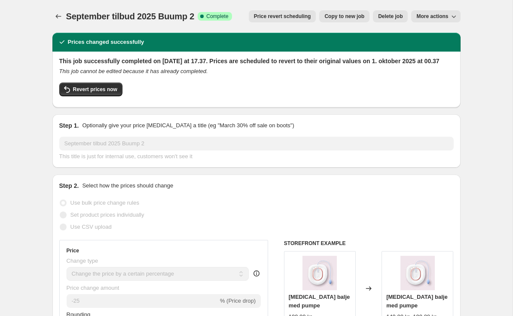  What do you see at coordinates (83, 261) in the screenshot?
I see `span: Change type` at bounding box center [83, 261].